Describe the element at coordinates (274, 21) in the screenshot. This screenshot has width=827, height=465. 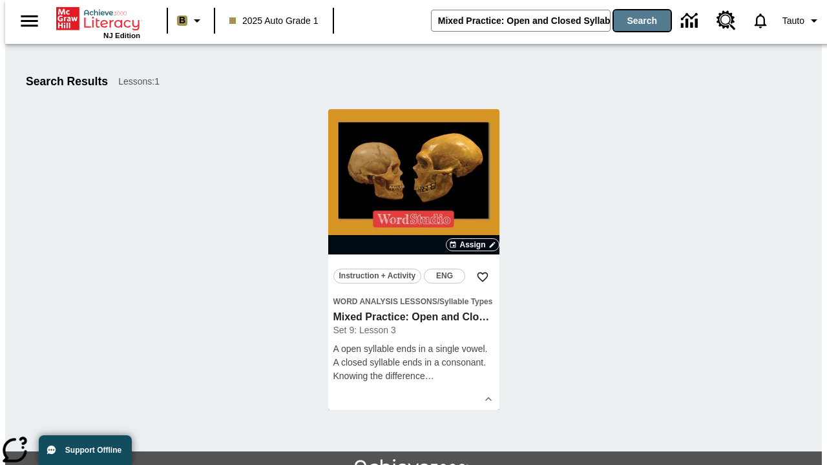
I see `span: 2025 Auto Grade 1` at that location.